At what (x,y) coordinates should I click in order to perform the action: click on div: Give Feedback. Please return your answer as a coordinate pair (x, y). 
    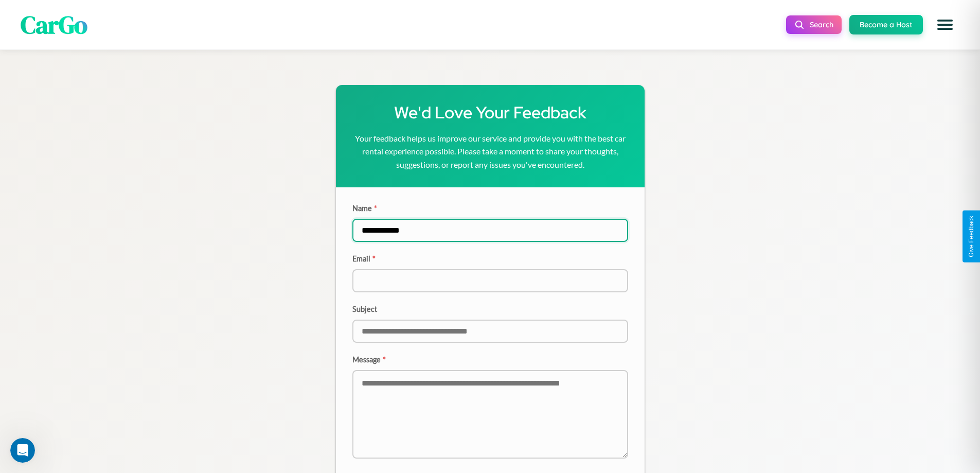
    Looking at the image, I should click on (971, 236).